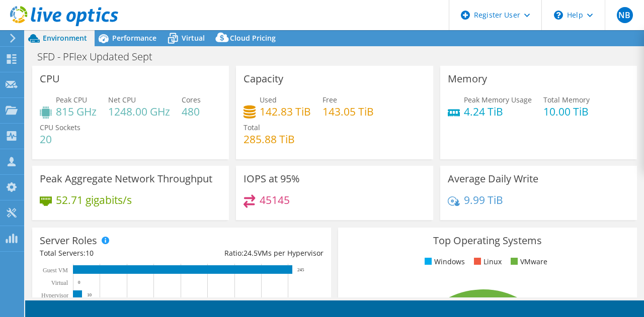 The image size is (644, 317). What do you see at coordinates (250, 253) in the screenshot?
I see `span: 24.5` at bounding box center [250, 253].